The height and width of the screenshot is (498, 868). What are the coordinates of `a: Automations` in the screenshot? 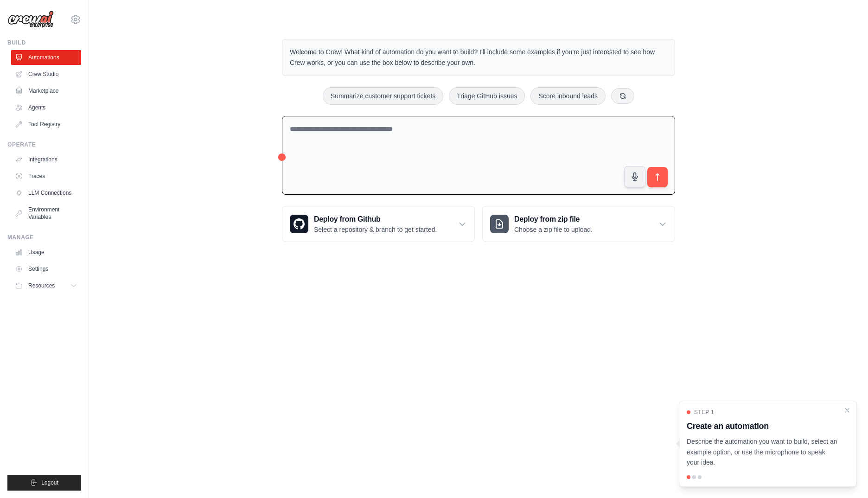 It's located at (46, 57).